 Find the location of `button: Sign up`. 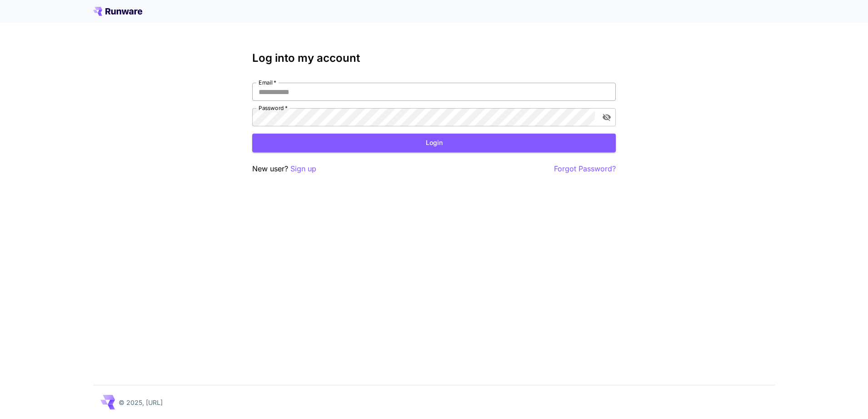

button: Sign up is located at coordinates (303, 169).